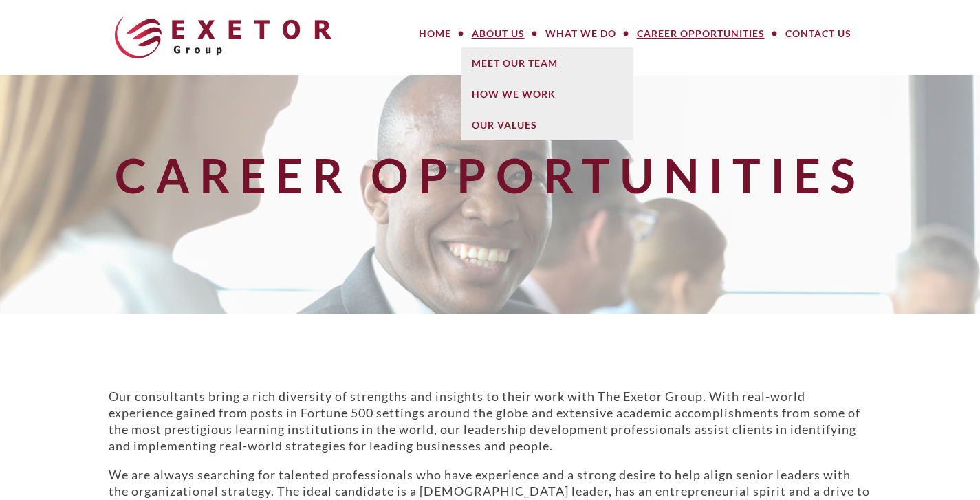  Describe the element at coordinates (548, 62) in the screenshot. I see `a: Meet Our Team` at that location.